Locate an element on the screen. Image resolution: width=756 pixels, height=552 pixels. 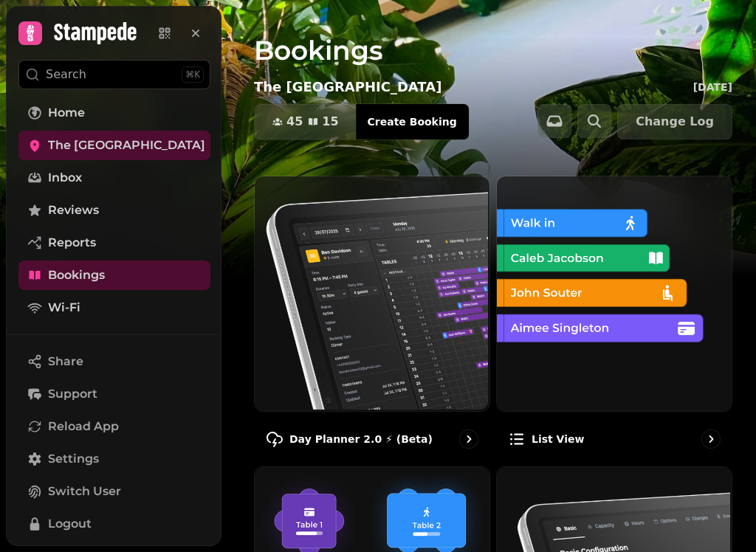
span: Bookings is located at coordinates (76, 276).